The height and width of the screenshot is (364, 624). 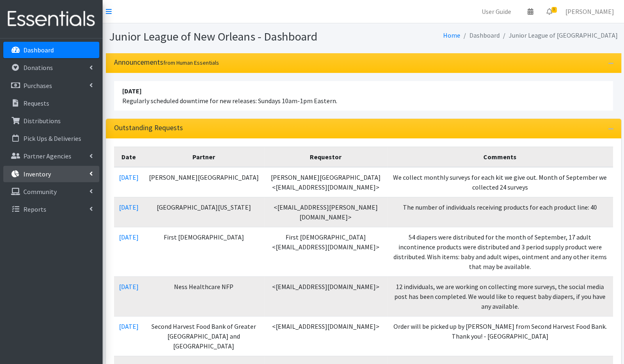 What do you see at coordinates (500, 296) in the screenshot?
I see `td: 12 individuals, we are working on collecting more surveys, the social media post has been complet...` at bounding box center [500, 296].